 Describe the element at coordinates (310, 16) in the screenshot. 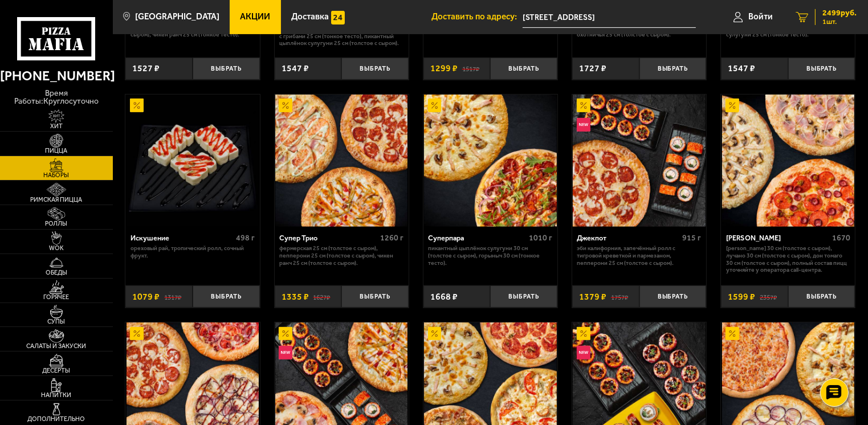

I see `span: Доставка` at that location.